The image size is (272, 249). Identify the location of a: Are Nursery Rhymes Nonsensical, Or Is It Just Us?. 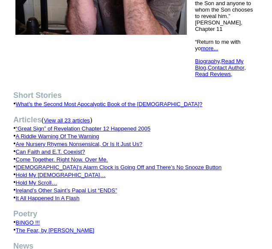
(79, 144).